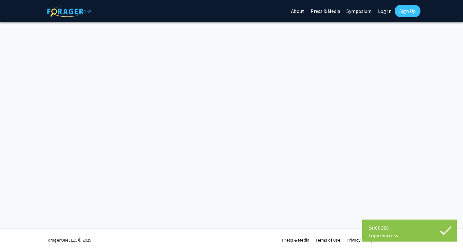 The height and width of the screenshot is (251, 463). Describe the element at coordinates (407, 11) in the screenshot. I see `a: Sign Up` at that location.